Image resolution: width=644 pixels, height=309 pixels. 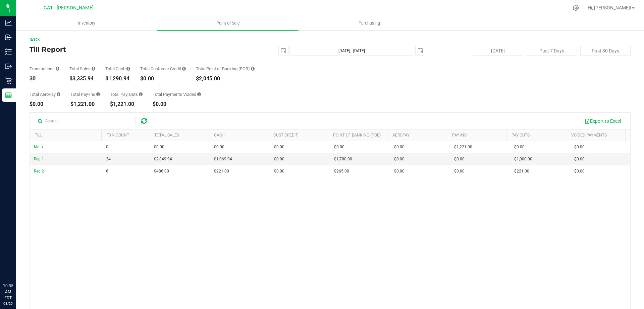 I want to click on a: Point of Banking (POB), so click(x=357, y=135).